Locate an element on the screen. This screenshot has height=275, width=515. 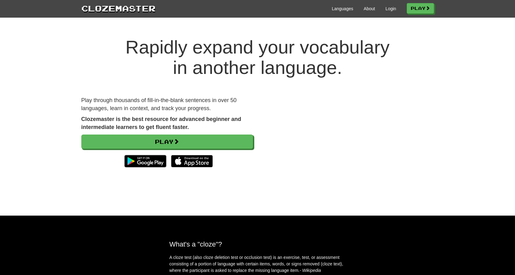
a: Login is located at coordinates (390, 9).